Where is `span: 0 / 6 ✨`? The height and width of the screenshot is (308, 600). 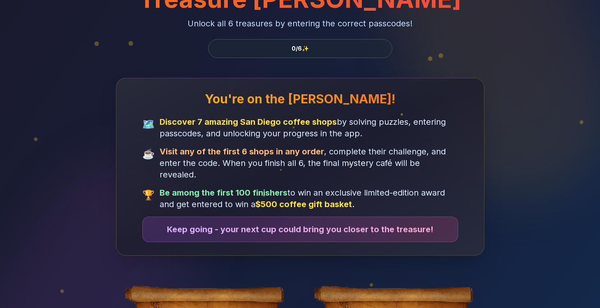 span: 0 / 6 ✨ is located at coordinates (300, 49).